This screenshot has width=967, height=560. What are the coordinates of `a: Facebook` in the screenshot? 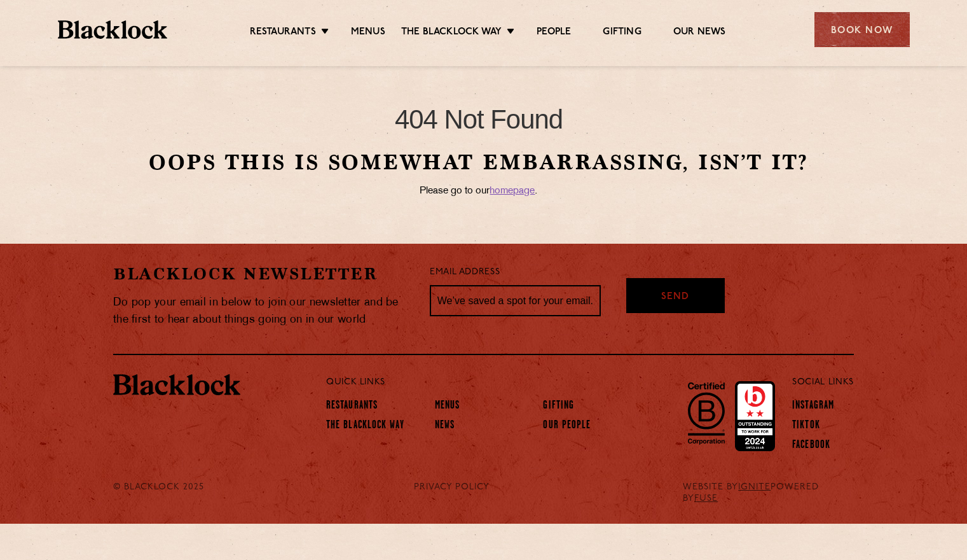 It's located at (812, 446).